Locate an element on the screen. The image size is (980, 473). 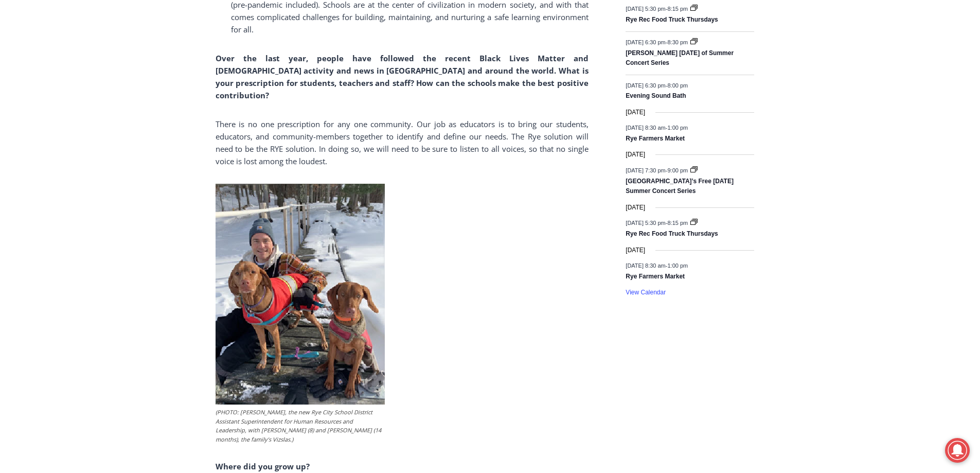
img: (PHOTO: Dr. Brian Alm, the new Rye City School District Assistant Superintendent for Human Resour... is located at coordinates (300, 294).